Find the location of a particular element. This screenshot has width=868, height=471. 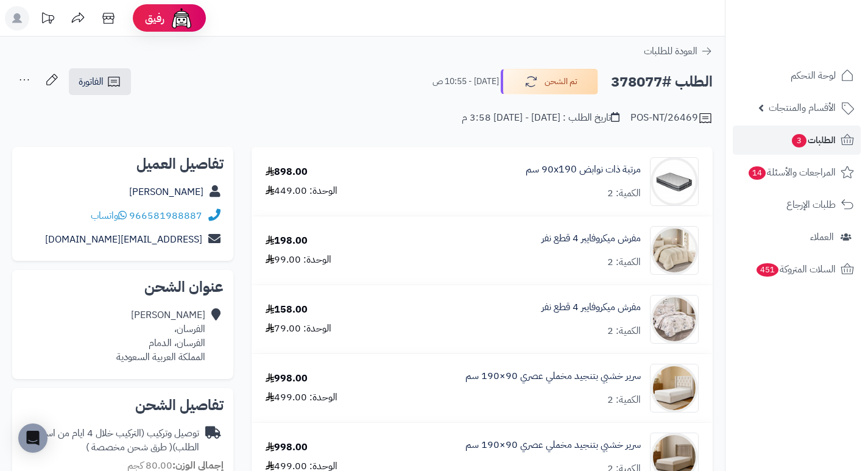

span: العملاء is located at coordinates (821, 237).